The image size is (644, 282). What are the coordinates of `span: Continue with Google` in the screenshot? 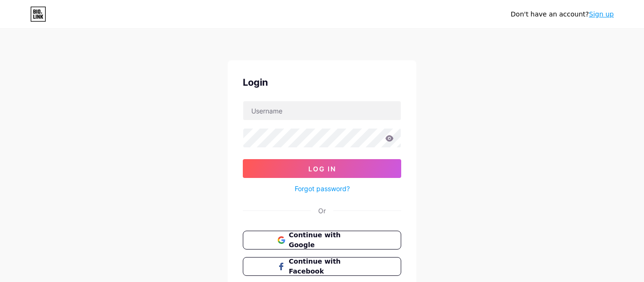 It's located at (327, 240).